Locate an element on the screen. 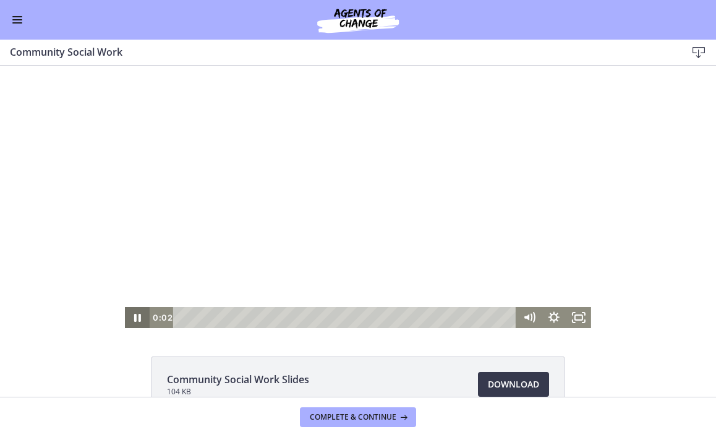 This screenshot has width=716, height=437. button: Complete & continue is located at coordinates (358, 417).